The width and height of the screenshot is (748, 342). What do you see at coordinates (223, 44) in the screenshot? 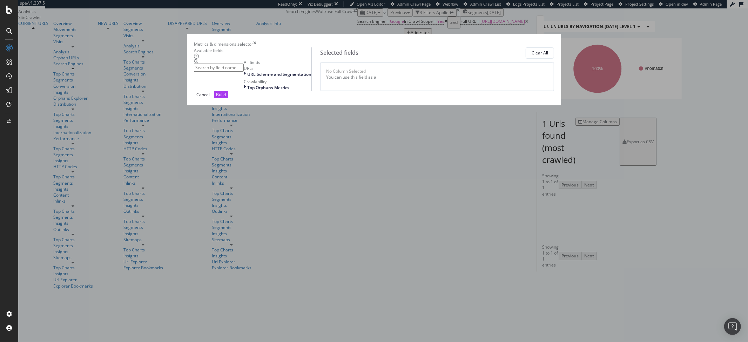
I see `div: Metrics & dimensions selector` at bounding box center [223, 44].